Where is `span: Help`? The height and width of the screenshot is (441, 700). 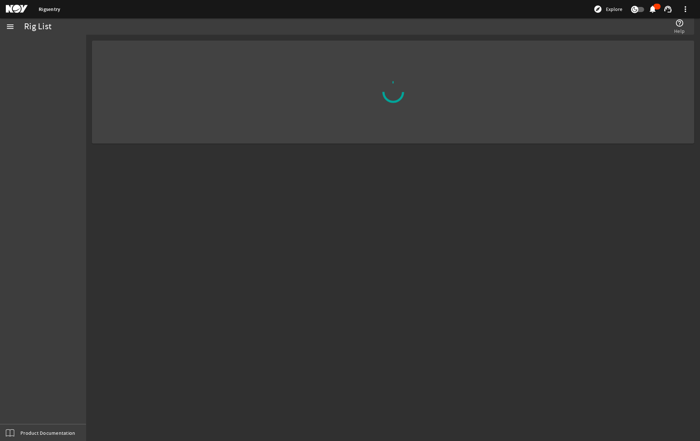 span: Help is located at coordinates (680, 31).